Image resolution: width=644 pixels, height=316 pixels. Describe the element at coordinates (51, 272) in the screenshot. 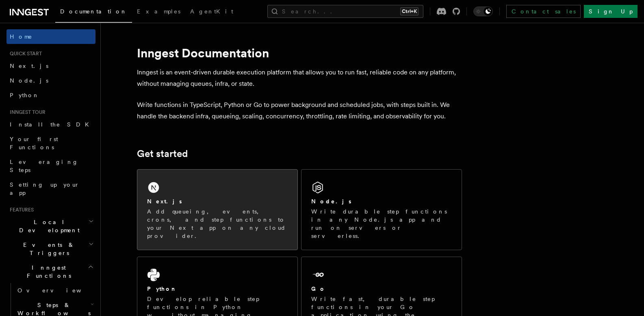

I see `button: Inngest Functions` at that location.